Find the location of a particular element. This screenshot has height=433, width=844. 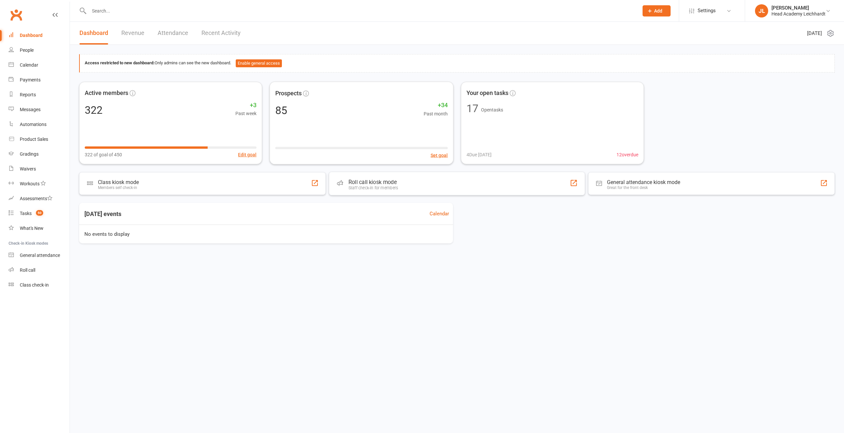

div: Waivers is located at coordinates (28, 169).